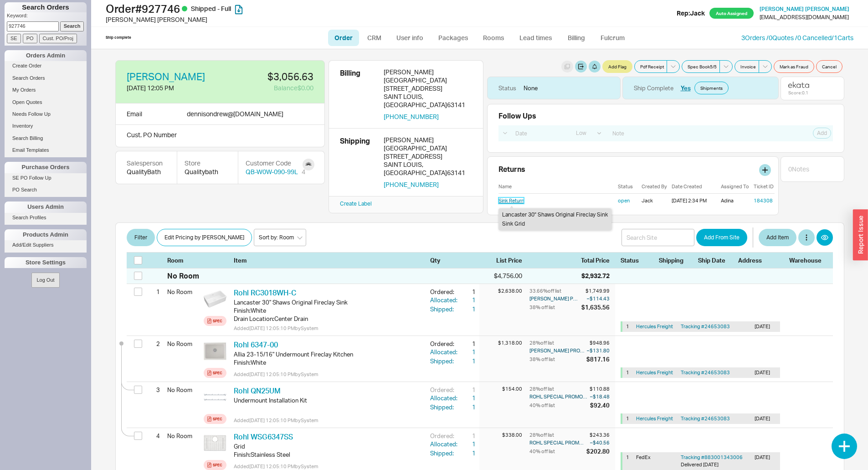 The image size is (868, 470). Describe the element at coordinates (270, 88) in the screenshot. I see `div: Balance $0.00` at that location.